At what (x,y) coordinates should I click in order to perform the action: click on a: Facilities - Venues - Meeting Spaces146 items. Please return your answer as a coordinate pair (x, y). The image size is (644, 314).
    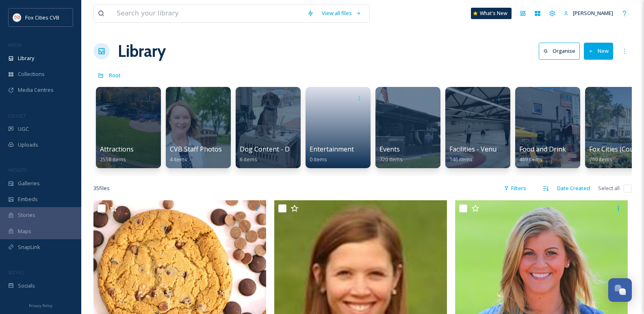
    Looking at the image, I should click on (503, 153).